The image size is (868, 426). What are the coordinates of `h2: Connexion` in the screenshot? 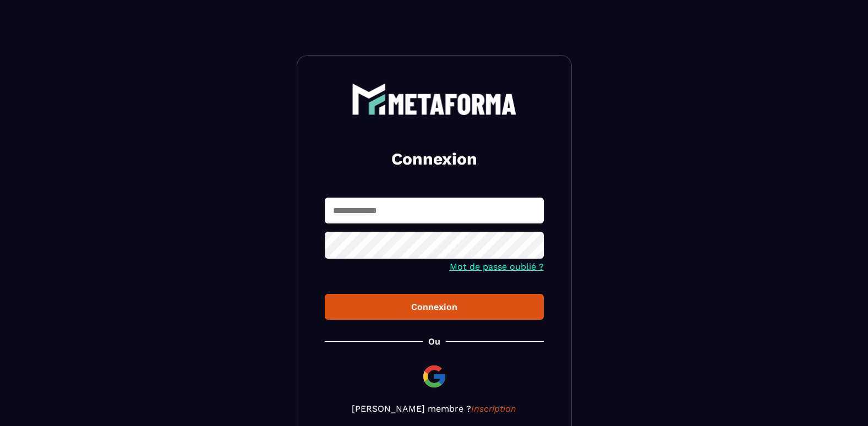 It's located at (435, 159).